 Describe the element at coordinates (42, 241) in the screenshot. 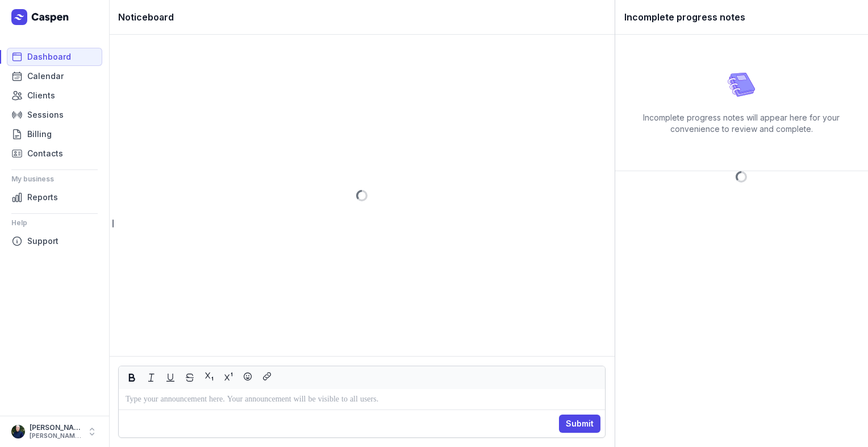

I see `span: Support` at that location.